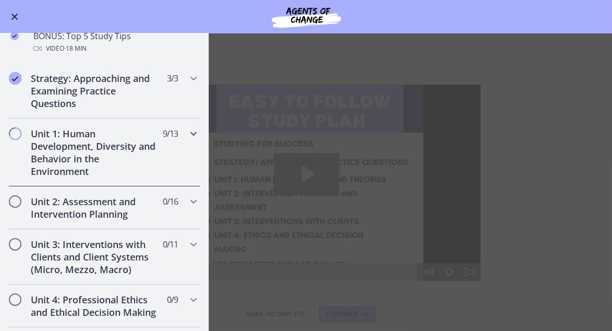 Image resolution: width=612 pixels, height=331 pixels. I want to click on h2: Strategy: Approaching and Examining Practice Questions, so click(94, 91).